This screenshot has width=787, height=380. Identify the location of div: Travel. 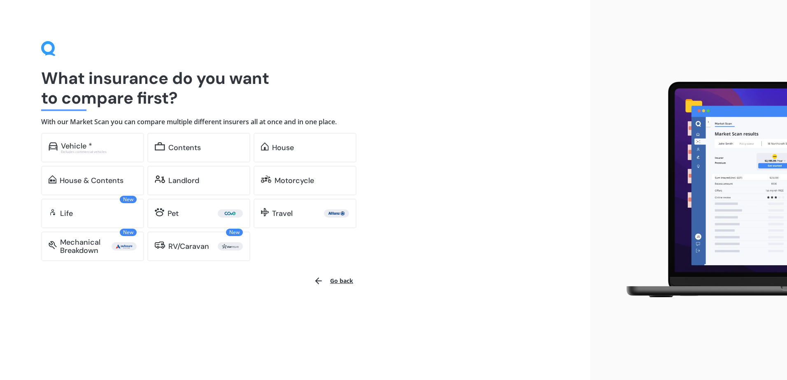
(282, 214).